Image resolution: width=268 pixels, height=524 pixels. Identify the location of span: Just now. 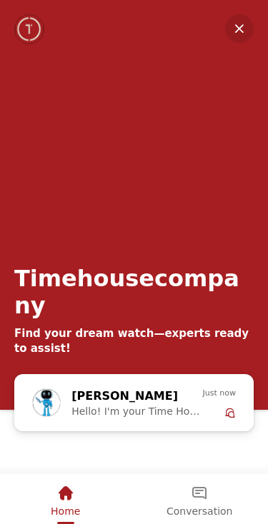
(219, 393).